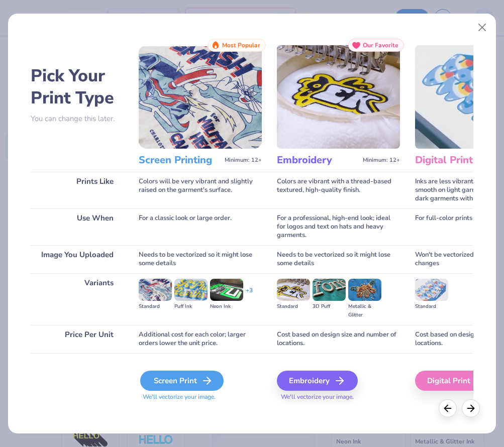  What do you see at coordinates (77, 87) in the screenshot?
I see `h2: Pick Your Print Type` at bounding box center [77, 87].